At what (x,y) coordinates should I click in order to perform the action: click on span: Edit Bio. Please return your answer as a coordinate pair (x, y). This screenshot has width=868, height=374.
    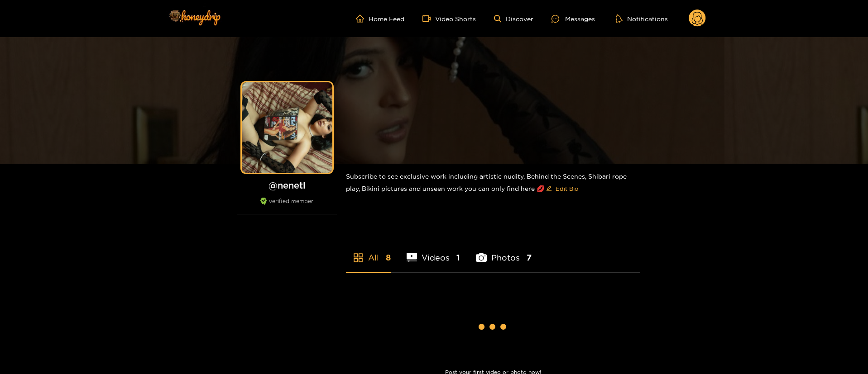
    Looking at the image, I should click on (567, 188).